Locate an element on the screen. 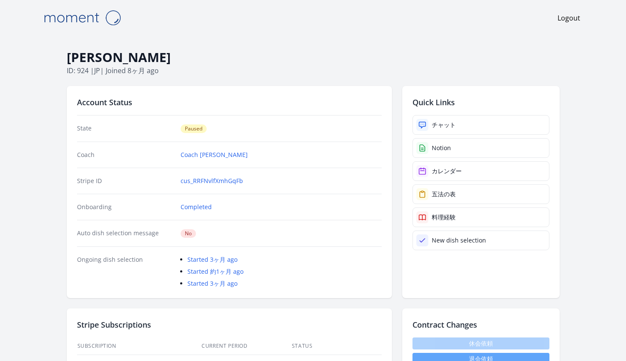 The width and height of the screenshot is (626, 361). h2: Stripe Subscriptions is located at coordinates (229, 325).